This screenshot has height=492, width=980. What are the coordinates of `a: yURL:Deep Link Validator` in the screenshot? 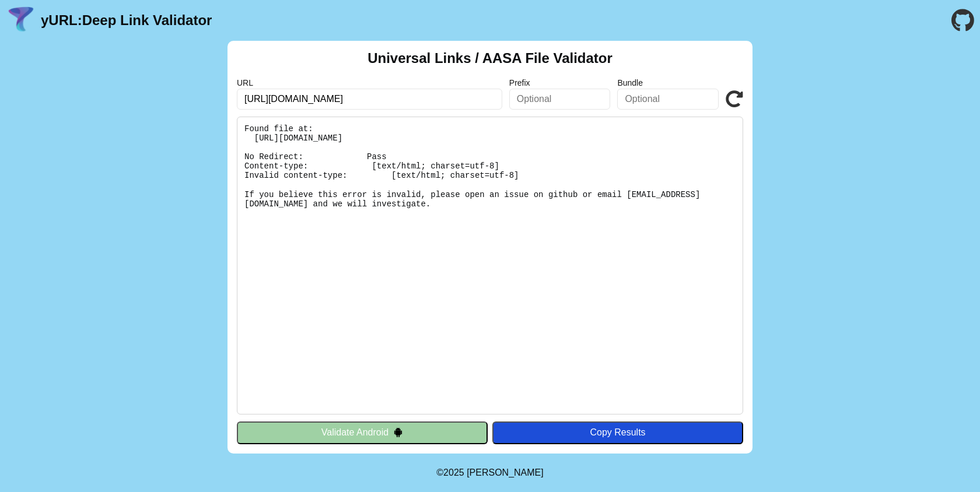 It's located at (126, 21).